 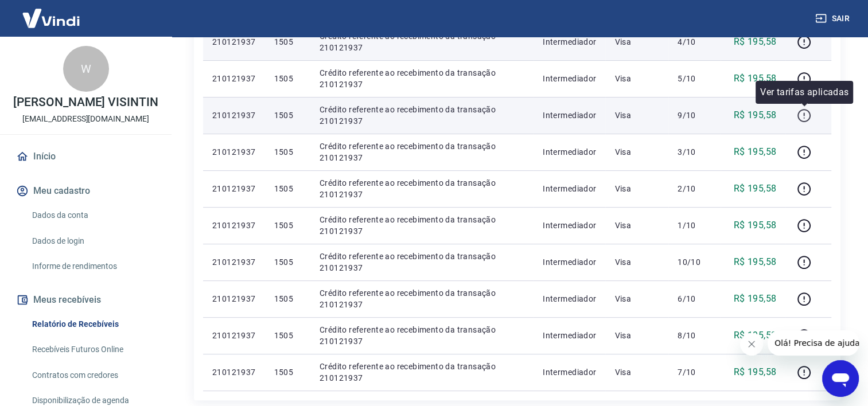 What do you see at coordinates (93, 375) in the screenshot?
I see `a: Contratos com credores` at bounding box center [93, 375].